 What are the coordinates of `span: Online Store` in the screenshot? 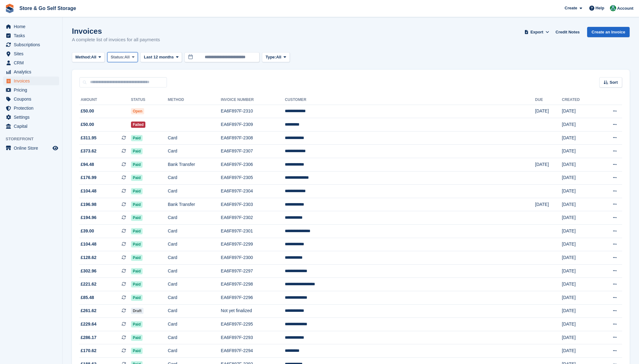 It's located at (33, 148).